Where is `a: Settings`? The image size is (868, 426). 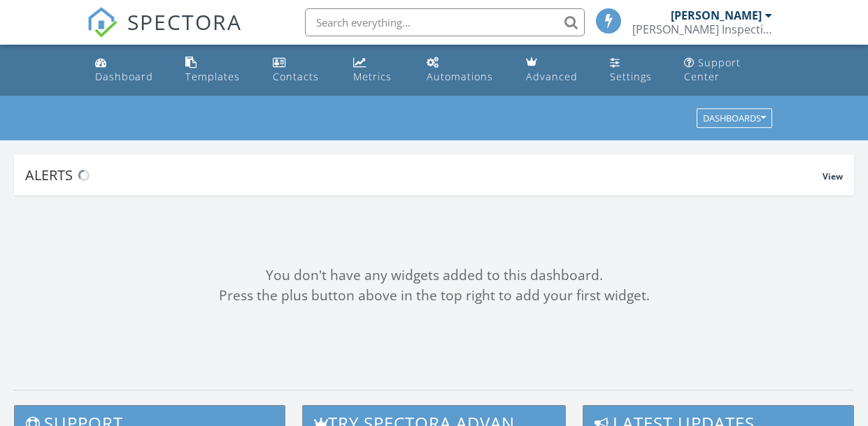
a: Settings is located at coordinates (636, 70).